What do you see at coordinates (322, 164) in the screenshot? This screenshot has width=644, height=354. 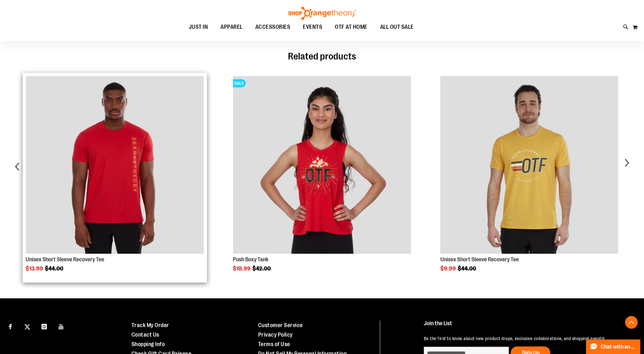 I see `img: Product image for Push Boxy Tank` at bounding box center [322, 164].